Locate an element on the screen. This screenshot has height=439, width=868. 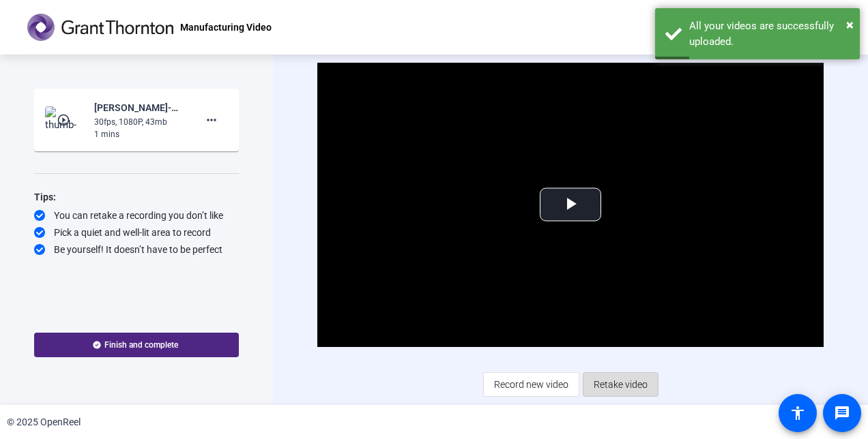
div: 1 mins is located at coordinates (140, 135).